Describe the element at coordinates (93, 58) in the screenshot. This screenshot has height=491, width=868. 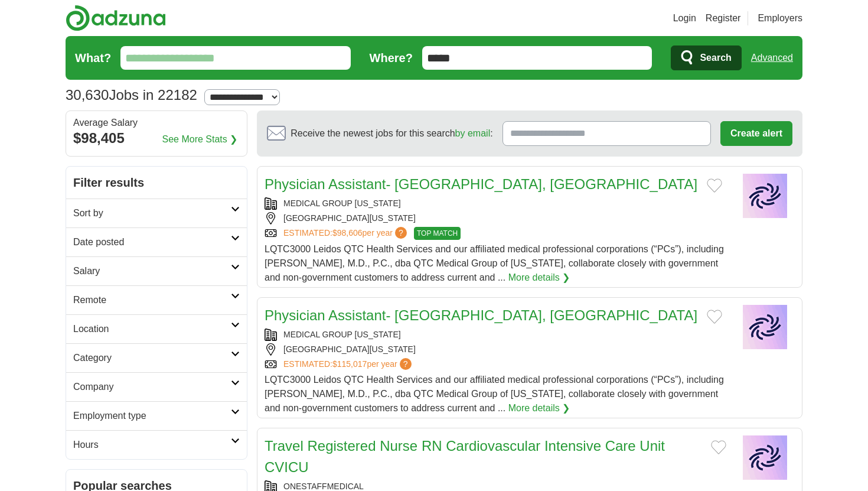
I see `label: What?` at that location.